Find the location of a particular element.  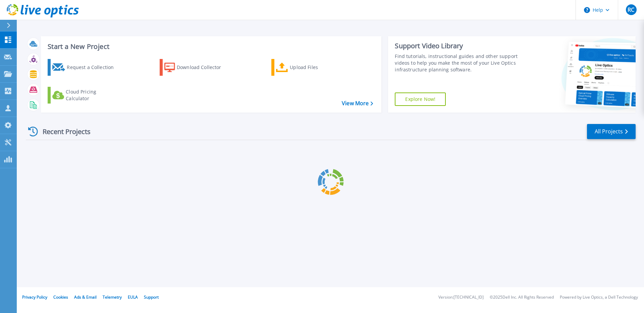

div: Upload Files is located at coordinates (317, 67).